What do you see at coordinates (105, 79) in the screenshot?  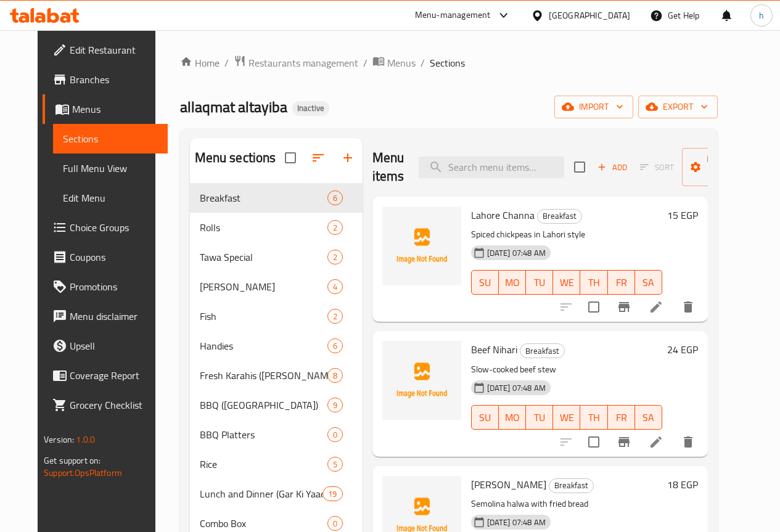 I see `a: Branches` at bounding box center [105, 79].